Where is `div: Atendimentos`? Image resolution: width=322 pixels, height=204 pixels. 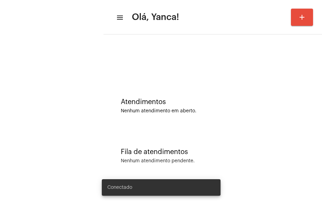 div: Atendimentos is located at coordinates (212, 102).